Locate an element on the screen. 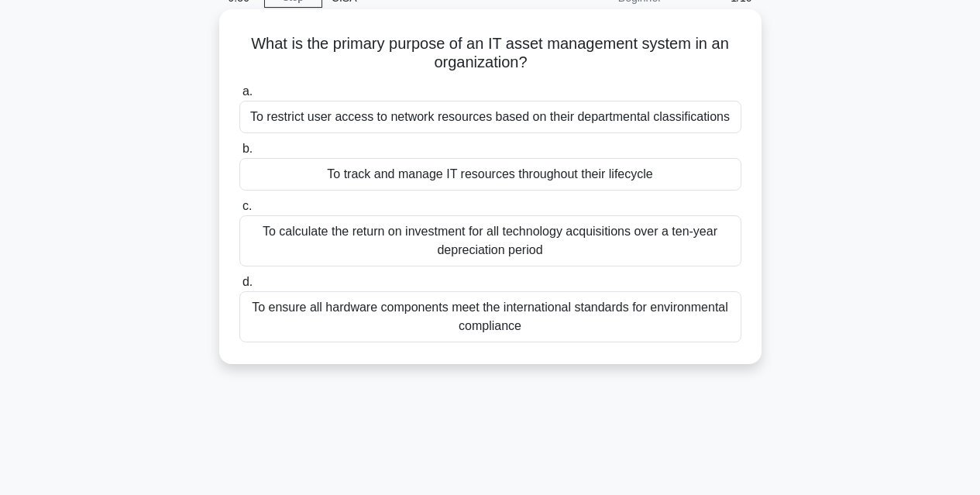 The height and width of the screenshot is (495, 980). span: b. is located at coordinates (247, 148).